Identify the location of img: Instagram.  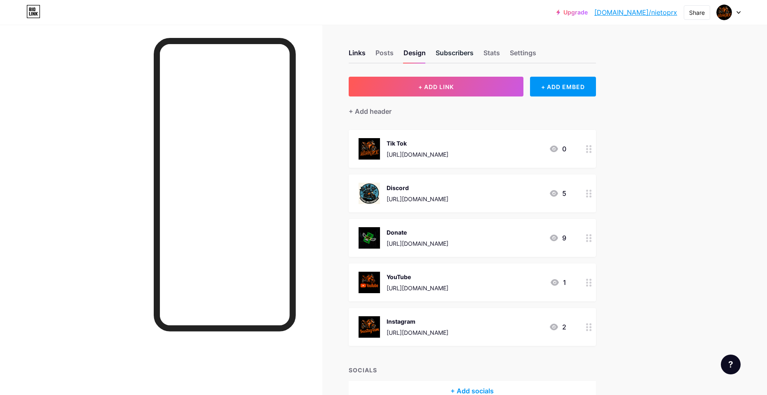
(369, 327).